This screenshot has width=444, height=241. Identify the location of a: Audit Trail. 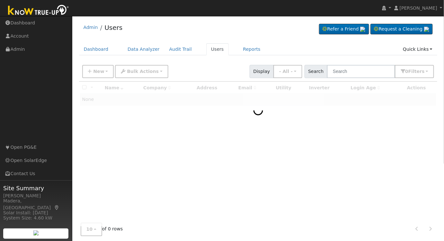
(181, 49).